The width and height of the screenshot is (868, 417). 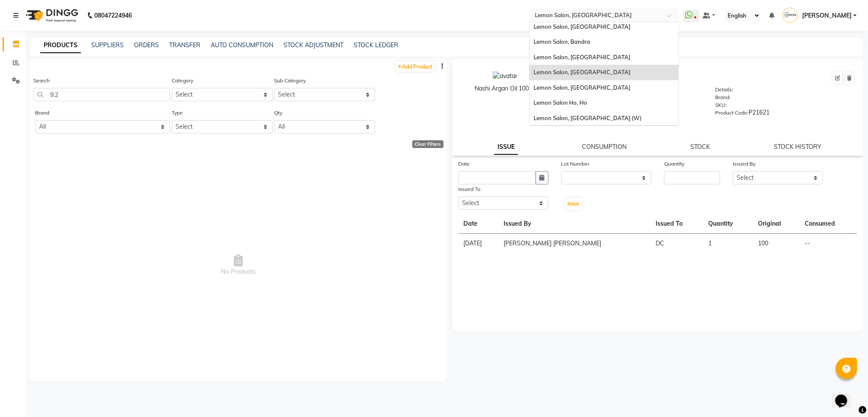 I want to click on img: Umang Satra, so click(x=790, y=15).